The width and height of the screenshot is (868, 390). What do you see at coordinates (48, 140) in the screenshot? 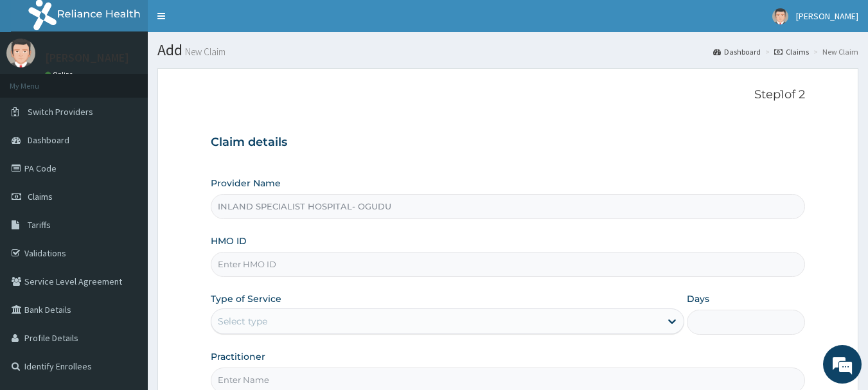
I see `span: Dashboard` at bounding box center [48, 140].